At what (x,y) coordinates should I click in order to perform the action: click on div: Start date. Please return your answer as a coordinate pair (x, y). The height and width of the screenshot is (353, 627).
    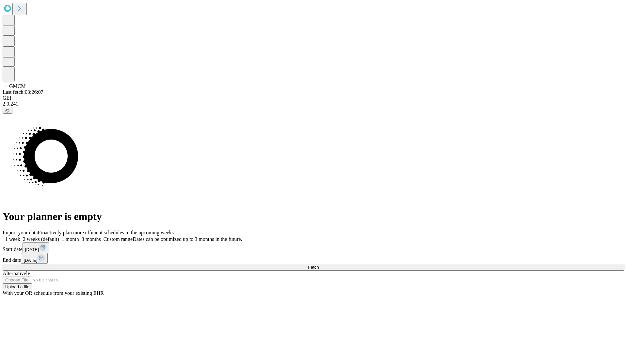
    Looking at the image, I should click on (313, 247).